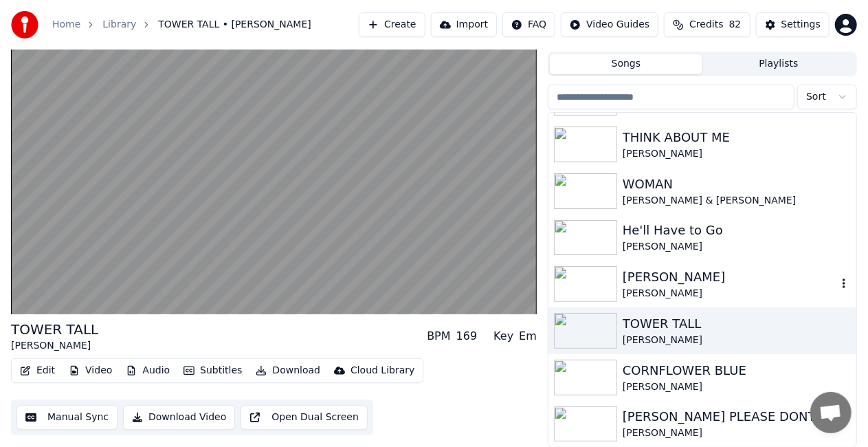 The width and height of the screenshot is (868, 447). I want to click on span: Sort, so click(816, 97).